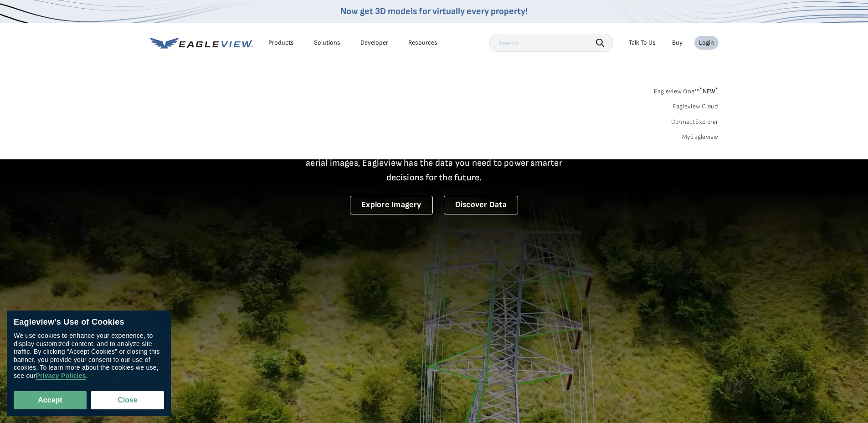  I want to click on div: Eagleview’s Use of Cookies, so click(89, 322).